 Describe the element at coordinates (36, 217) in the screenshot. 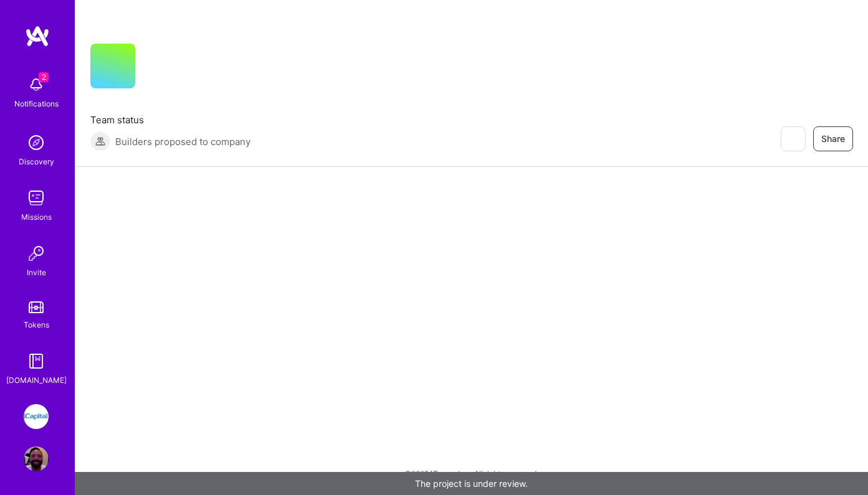

I see `div: Missions` at that location.